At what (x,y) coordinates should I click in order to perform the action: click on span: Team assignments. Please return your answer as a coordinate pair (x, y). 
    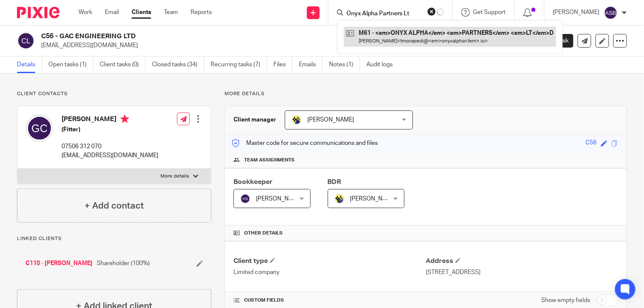
    Looking at the image, I should click on (269, 160).